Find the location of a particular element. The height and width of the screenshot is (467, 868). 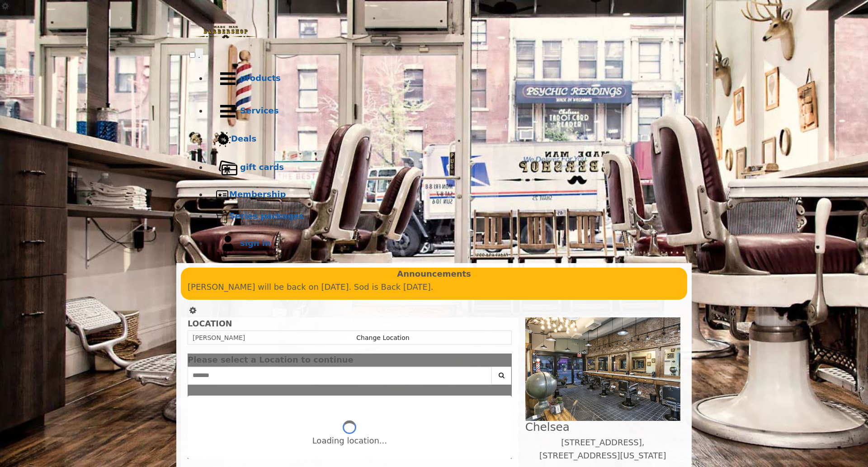

a: Change Location is located at coordinates (382, 338).